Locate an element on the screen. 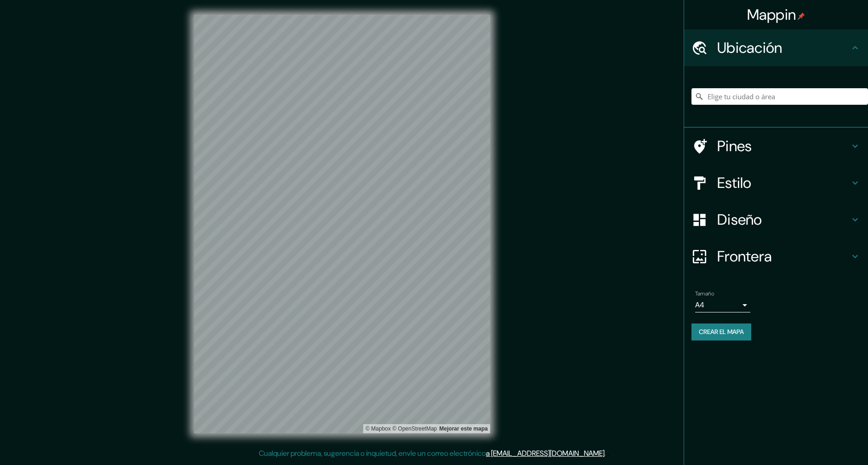 This screenshot has width=868, height=465. h4: Frontera is located at coordinates (783, 256).